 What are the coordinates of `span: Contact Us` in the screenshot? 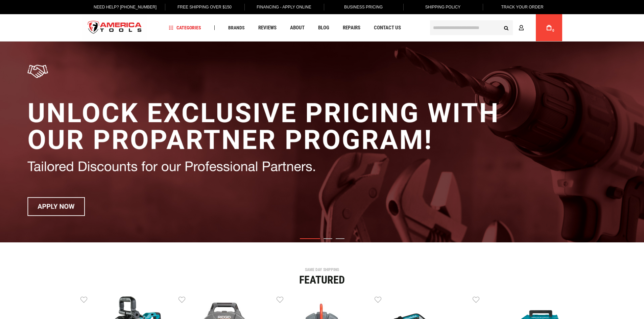 It's located at (388, 28).